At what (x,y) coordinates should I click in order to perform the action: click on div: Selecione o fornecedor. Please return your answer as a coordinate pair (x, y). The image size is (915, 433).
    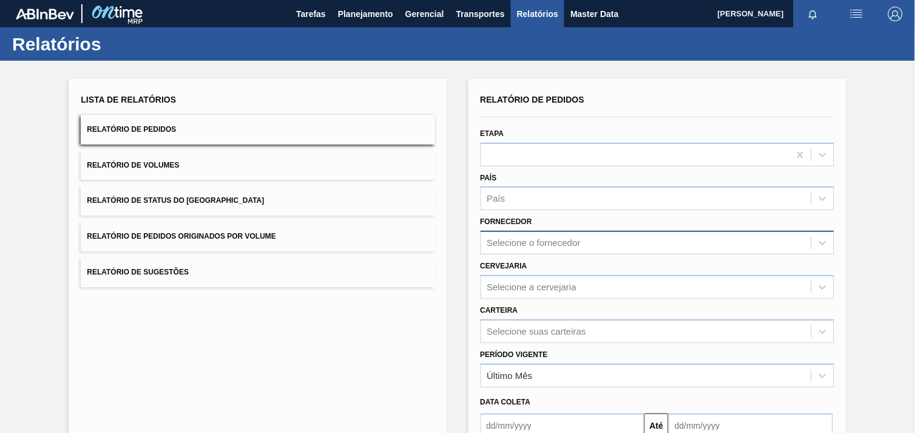
    Looking at the image, I should click on (534, 243).